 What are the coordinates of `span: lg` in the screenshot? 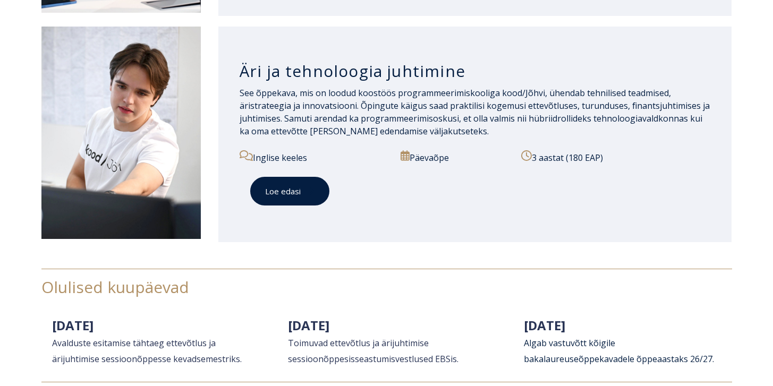 It's located at (533, 343).